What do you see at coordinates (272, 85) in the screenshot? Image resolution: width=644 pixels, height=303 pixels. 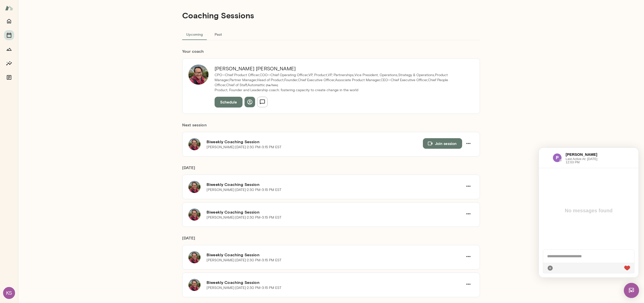 I see `span: ( he/him )` at bounding box center [272, 85].